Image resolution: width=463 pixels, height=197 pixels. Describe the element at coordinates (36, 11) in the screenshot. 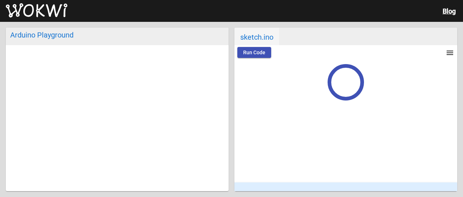

I see `img: Wokwi` at that location.